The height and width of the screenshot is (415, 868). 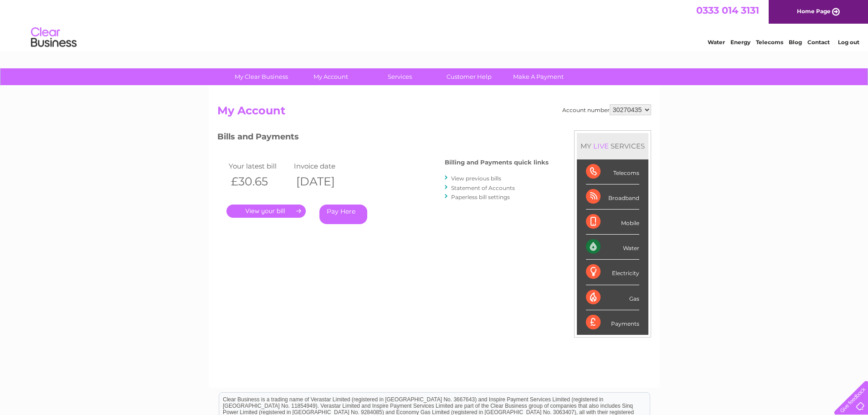 What do you see at coordinates (54, 38) in the screenshot?
I see `img: logo.png` at bounding box center [54, 38].